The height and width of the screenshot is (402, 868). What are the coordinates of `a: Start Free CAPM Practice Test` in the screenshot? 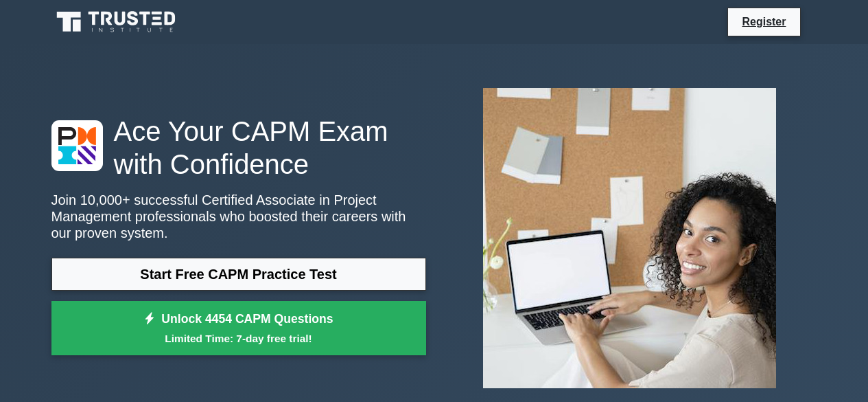 It's located at (239, 274).